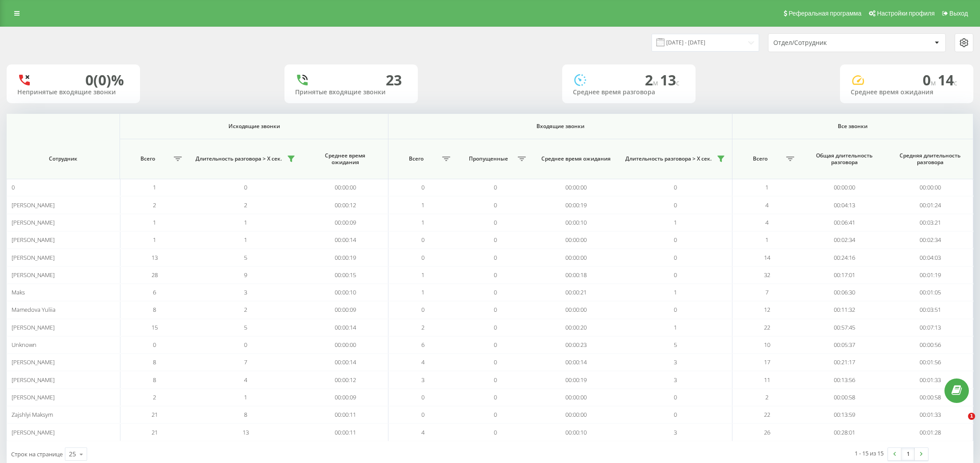 The width and height of the screenshot is (980, 463). Describe the element at coordinates (930, 345) in the screenshot. I see `td: 00:00:56` at that location.